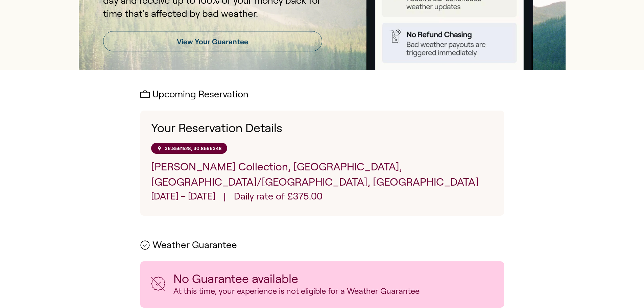 Image resolution: width=644 pixels, height=308 pixels. What do you see at coordinates (278, 197) in the screenshot?
I see `p: Daily rate of £375.00` at bounding box center [278, 197].